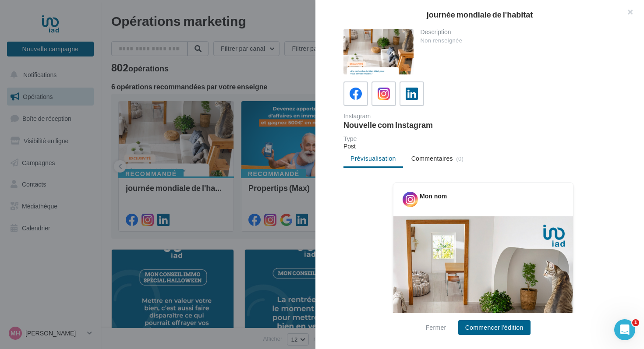 This screenshot has width=644, height=349. I want to click on div: Instagram, so click(412, 116).